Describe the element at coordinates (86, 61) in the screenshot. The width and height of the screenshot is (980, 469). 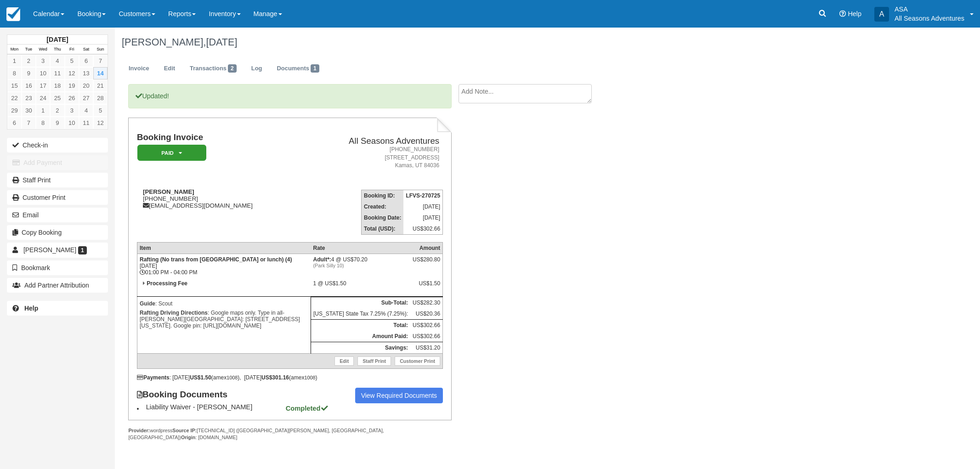
I see `a: 6` at that location.